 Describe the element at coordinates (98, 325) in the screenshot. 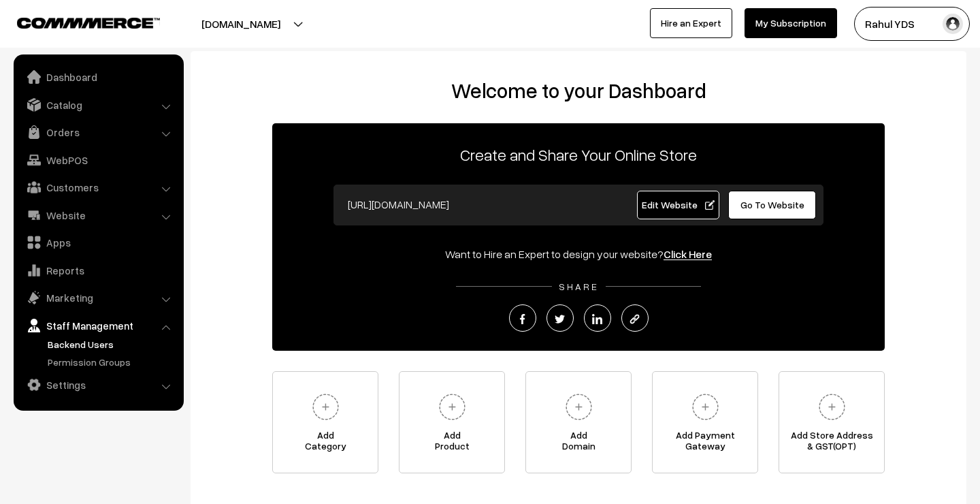

I see `a: Staff Management` at that location.